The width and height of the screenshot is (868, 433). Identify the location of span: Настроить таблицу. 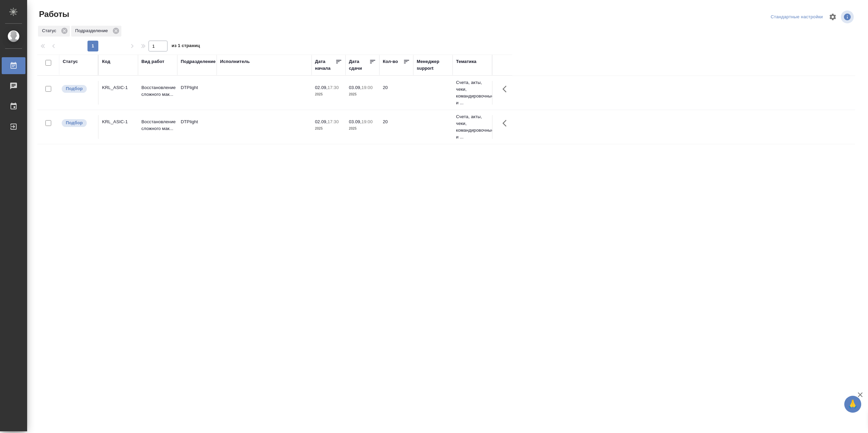
(832, 17).